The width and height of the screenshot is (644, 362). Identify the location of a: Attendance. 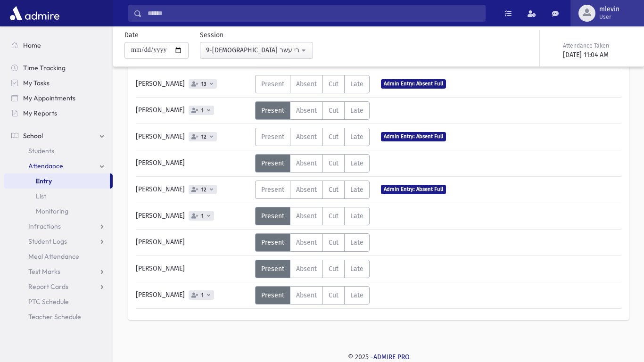
(58, 166).